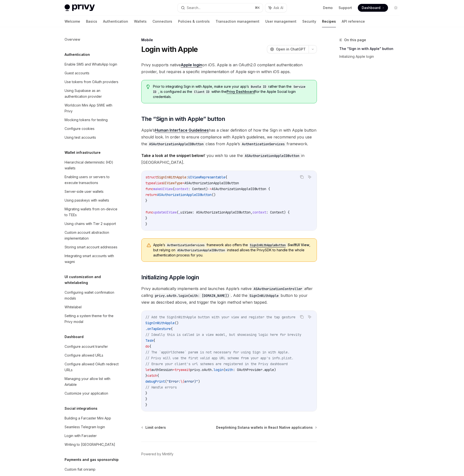  Describe the element at coordinates (217, 364) in the screenshot. I see `span: // Ensure your client's url schemes are registered in the Privy dashboard` at that location.